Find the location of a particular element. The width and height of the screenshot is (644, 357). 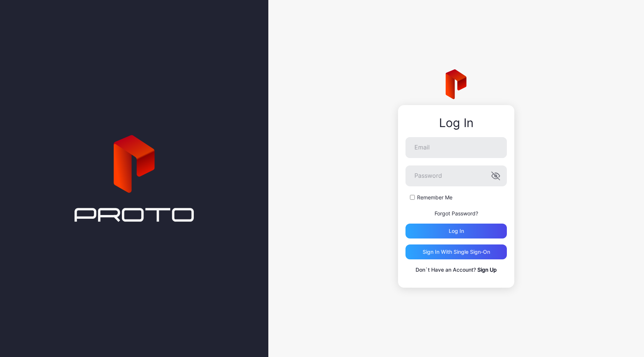

input: Email is located at coordinates (456, 147).